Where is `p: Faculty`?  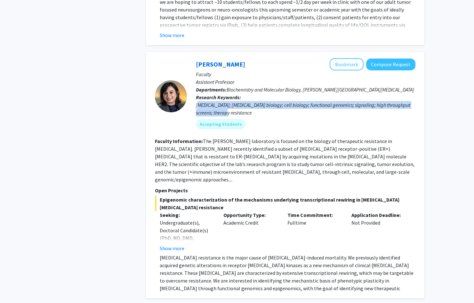
p: Faculty is located at coordinates (306, 74).